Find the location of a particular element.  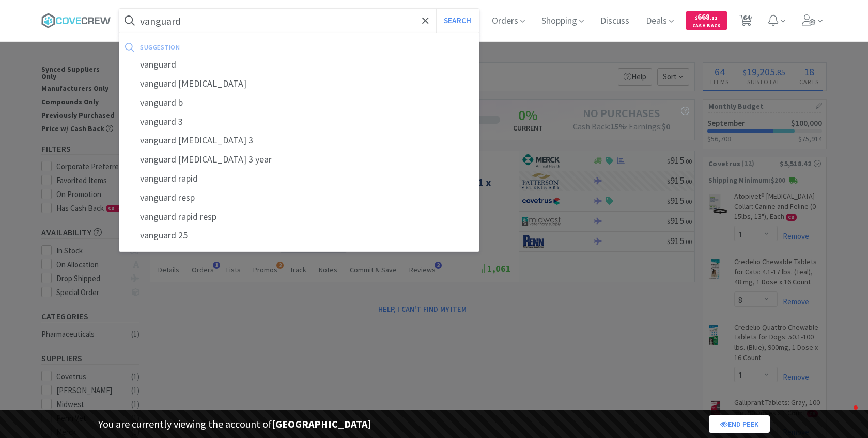

input: Search by item, sku, manufacturer, ingredient, size... is located at coordinates (299, 21).